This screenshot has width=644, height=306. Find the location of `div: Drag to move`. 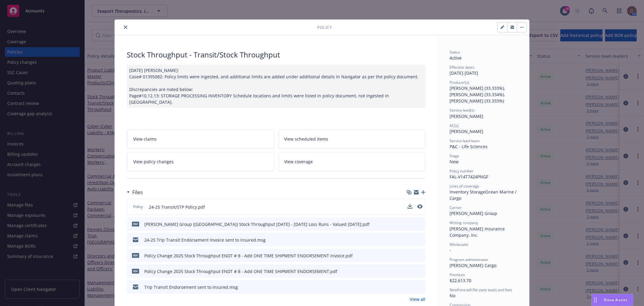

div: Drag to move is located at coordinates (596, 300).